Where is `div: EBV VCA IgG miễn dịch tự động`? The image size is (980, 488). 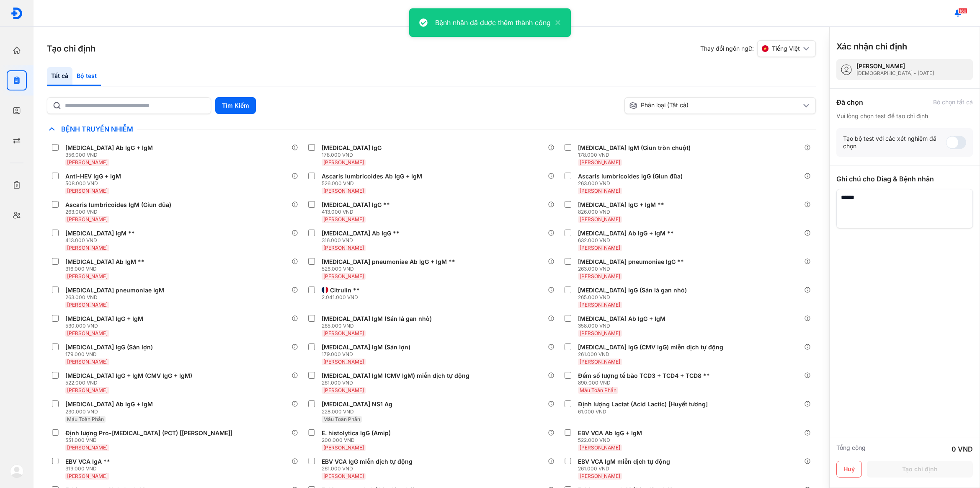 div: EBV VCA IgG miễn dịch tự động is located at coordinates (367, 461).